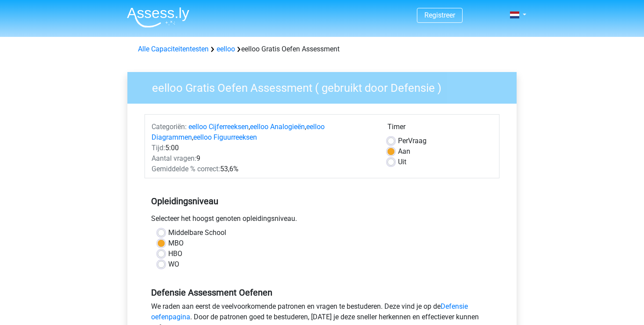 This screenshot has width=644, height=325. What do you see at coordinates (277, 126) in the screenshot?
I see `a: eelloo Analogieën` at bounding box center [277, 126].